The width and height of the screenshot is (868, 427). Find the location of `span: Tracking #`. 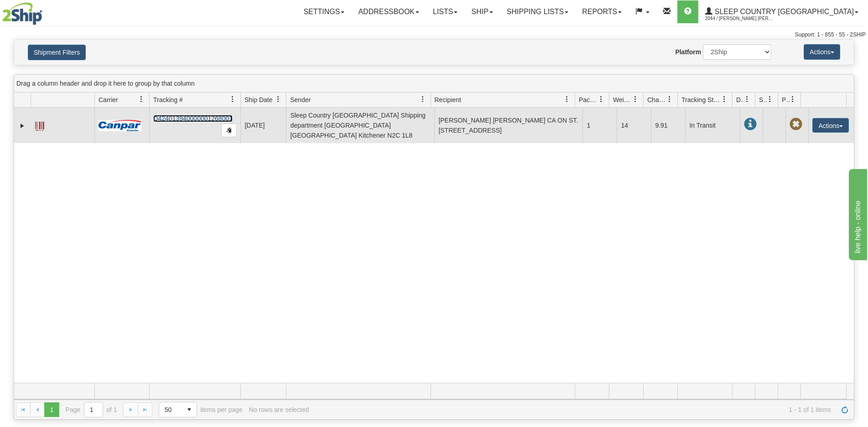

span: Tracking # is located at coordinates (168, 100).